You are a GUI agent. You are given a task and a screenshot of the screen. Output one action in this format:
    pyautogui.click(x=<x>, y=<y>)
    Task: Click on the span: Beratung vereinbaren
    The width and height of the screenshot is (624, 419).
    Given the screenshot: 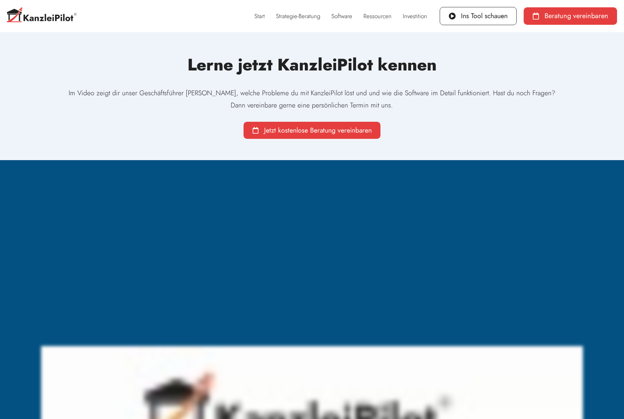 What is the action you would take?
    pyautogui.click(x=577, y=16)
    